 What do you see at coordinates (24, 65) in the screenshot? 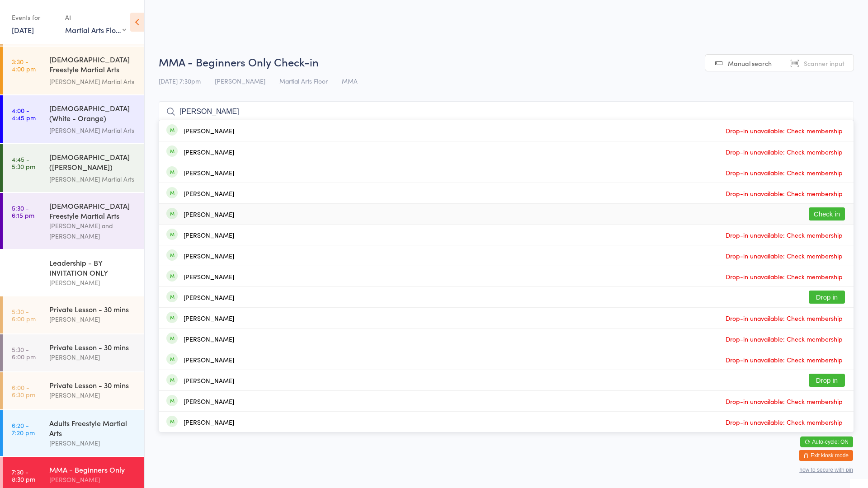
I see `time: 3:30 - 4:00 pm` at bounding box center [24, 65].